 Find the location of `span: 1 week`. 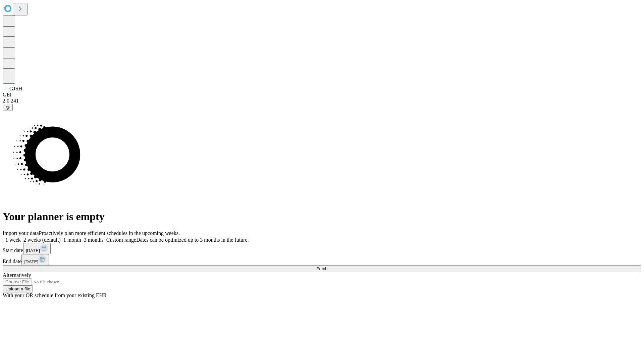

span: 1 week is located at coordinates (13, 239).